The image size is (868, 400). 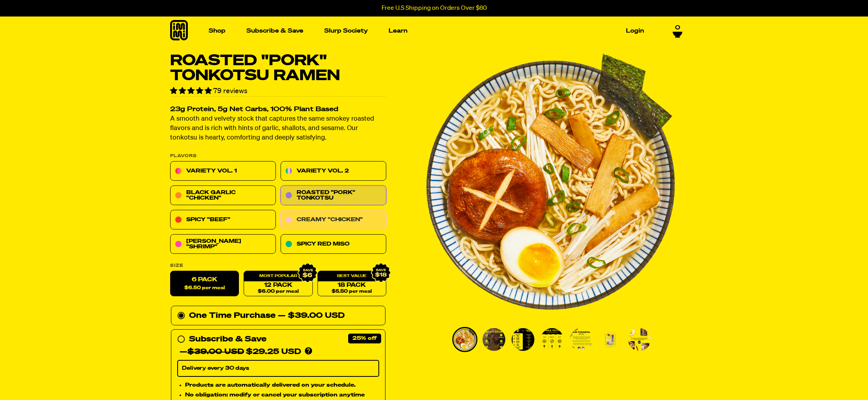 What do you see at coordinates (278, 291) in the screenshot?
I see `span: $6.00 per meal` at bounding box center [278, 291].